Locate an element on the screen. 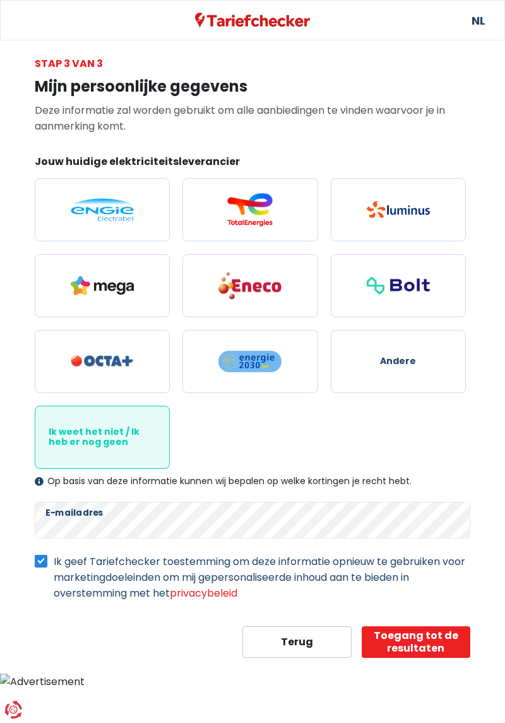  img: Energie2030 is located at coordinates (250, 361).